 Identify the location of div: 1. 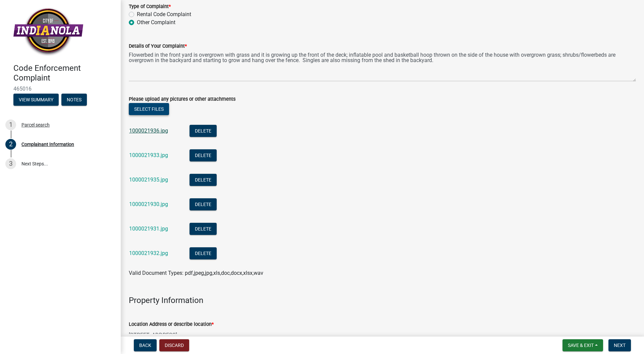
(11, 125).